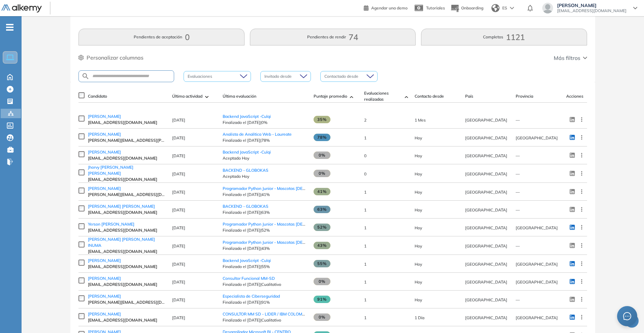 The image size is (644, 333). Describe the element at coordinates (365, 155) in the screenshot. I see `span: 0` at that location.